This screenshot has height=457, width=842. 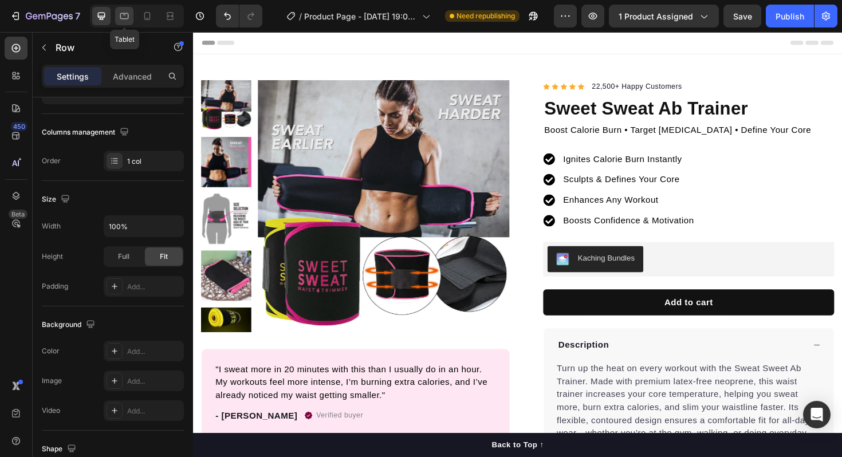 What do you see at coordinates (69, 325) in the screenshot?
I see `div: Background` at bounding box center [69, 325].